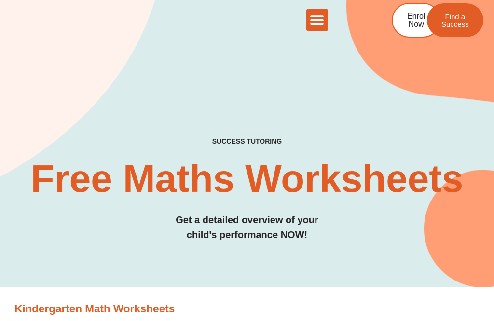  I want to click on span: Enrol Now, so click(416, 20).